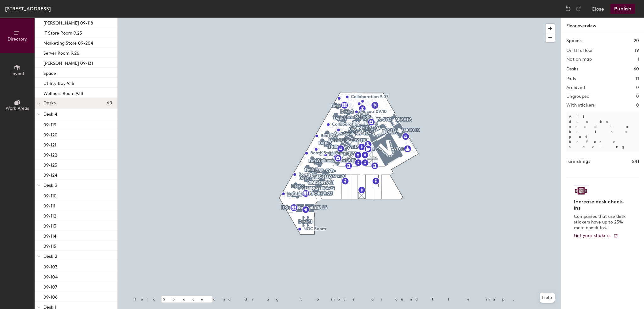 Image resolution: width=644 pixels, height=309 pixels. I want to click on p: Server Room 9.26, so click(61, 52).